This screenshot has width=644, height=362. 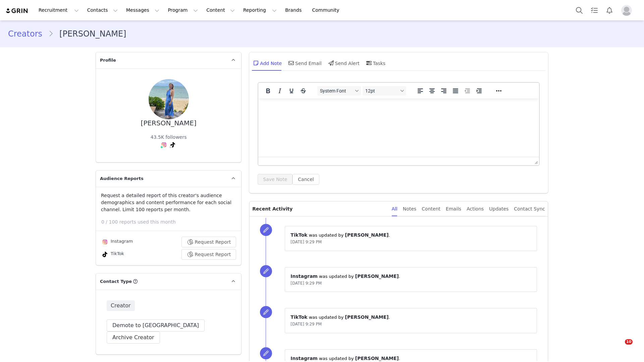 What do you see at coordinates (629, 343) in the screenshot?
I see `span: 10` at bounding box center [629, 343].